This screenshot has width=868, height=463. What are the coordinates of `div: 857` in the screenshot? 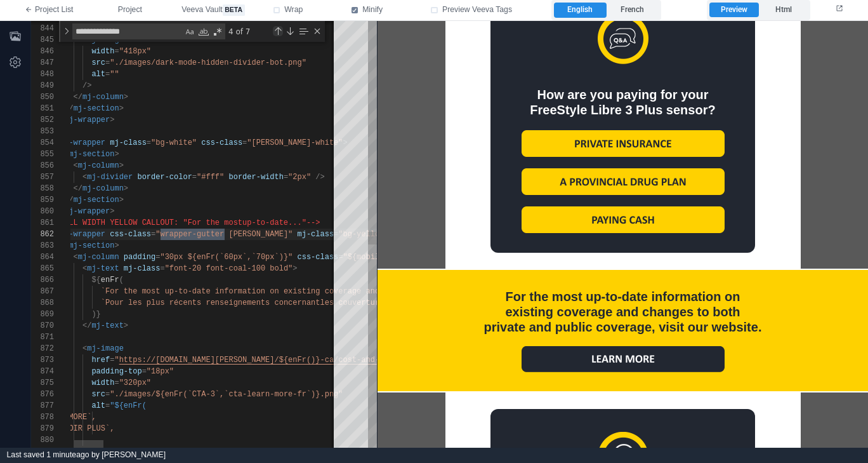 It's located at (42, 177).